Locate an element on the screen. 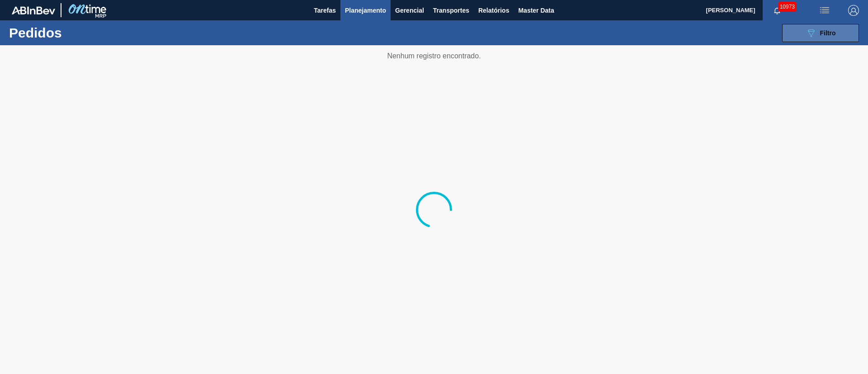  span: Gerencial is located at coordinates (410, 11).